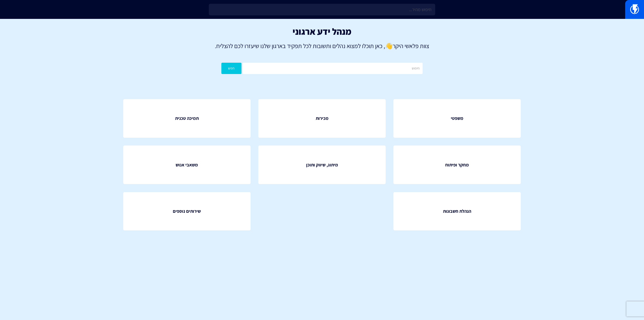 This screenshot has height=320, width=644. Describe the element at coordinates (457, 118) in the screenshot. I see `a: משפטי` at that location.